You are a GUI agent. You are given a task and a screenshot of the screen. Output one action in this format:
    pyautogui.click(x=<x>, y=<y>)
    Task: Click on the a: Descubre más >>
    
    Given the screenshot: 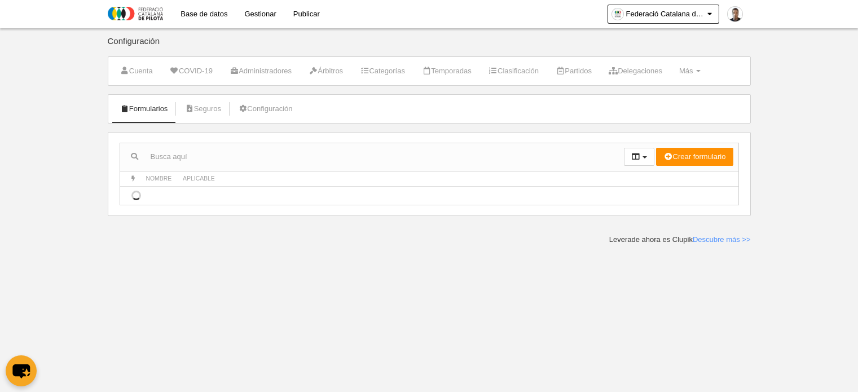 What is the action you would take?
    pyautogui.click(x=722, y=239)
    